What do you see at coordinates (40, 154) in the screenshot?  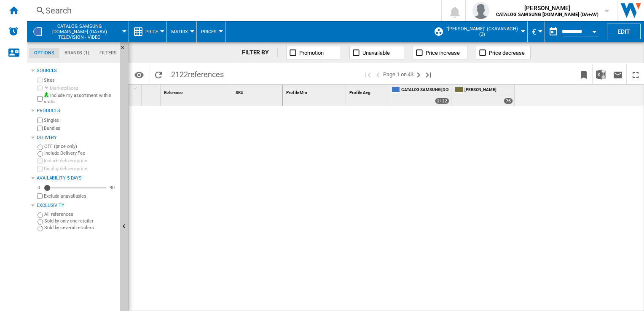 I see `input: Include Delivery Fee` at bounding box center [40, 154].